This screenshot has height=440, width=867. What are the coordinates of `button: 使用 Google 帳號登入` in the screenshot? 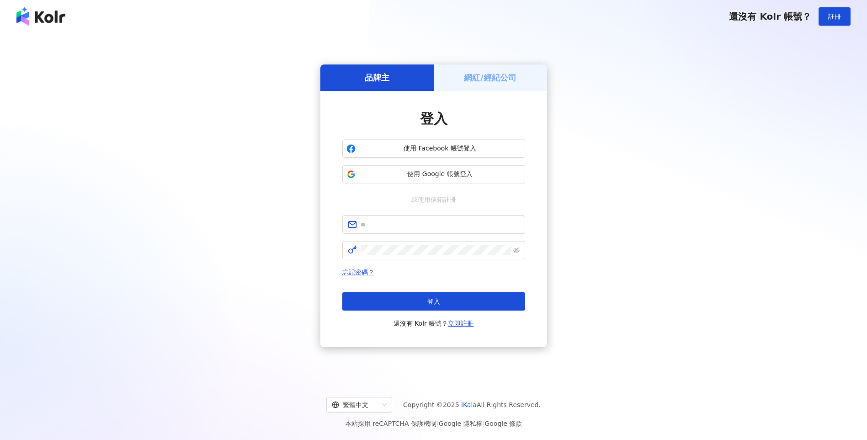 It's located at (434, 174).